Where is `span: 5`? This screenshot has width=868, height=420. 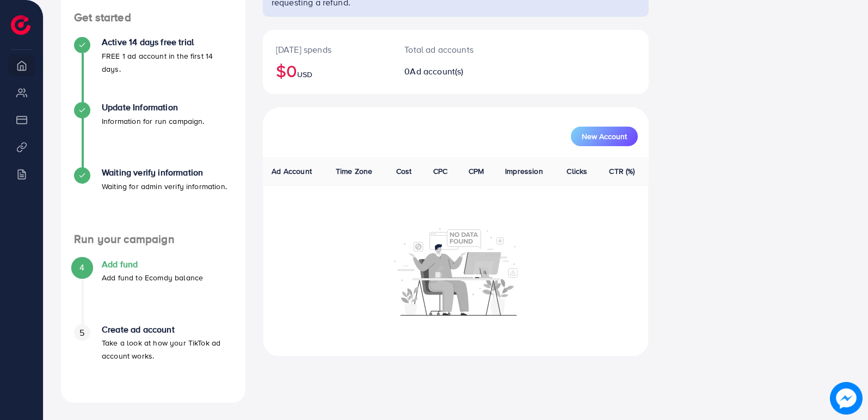
span: 5 is located at coordinates (82, 333).